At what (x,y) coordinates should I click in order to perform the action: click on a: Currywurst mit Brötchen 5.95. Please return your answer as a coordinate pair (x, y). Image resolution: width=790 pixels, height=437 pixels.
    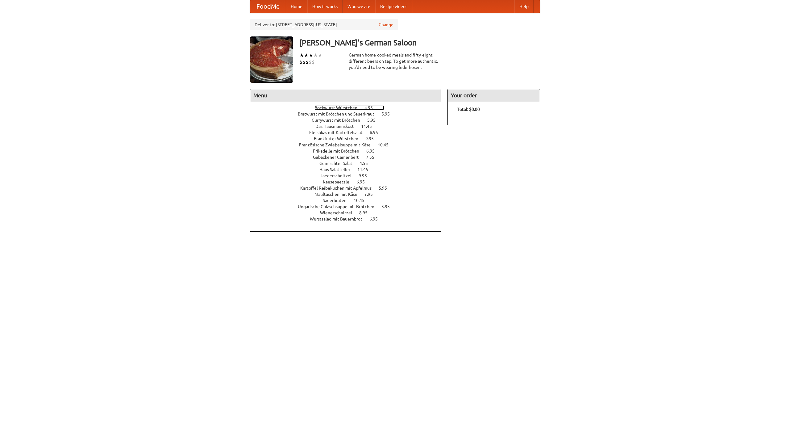
    Looking at the image, I should click on (349, 120).